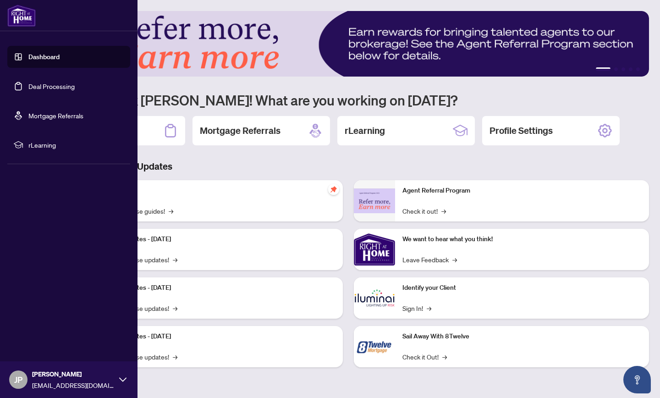 This screenshot has height=398, width=660. What do you see at coordinates (216, 191) in the screenshot?
I see `p: Self-Help` at bounding box center [216, 191].